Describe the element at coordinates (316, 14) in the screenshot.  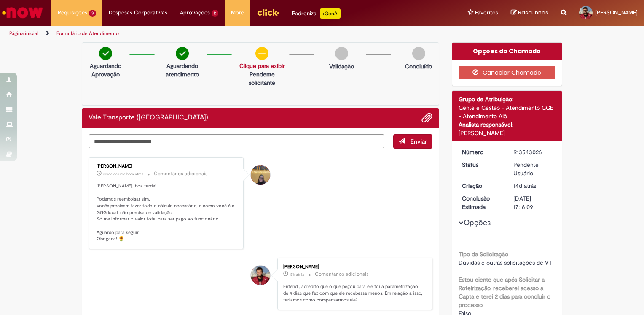
I see `div: Padroniza` at that location.